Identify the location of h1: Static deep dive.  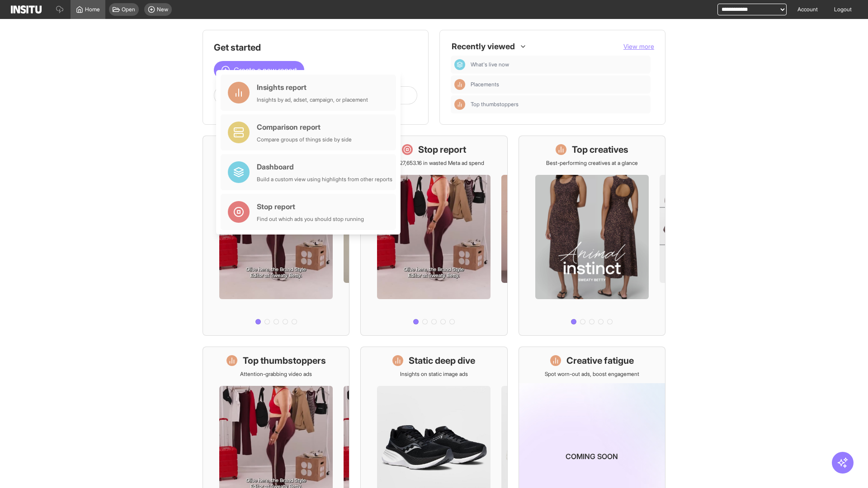
(441, 360).